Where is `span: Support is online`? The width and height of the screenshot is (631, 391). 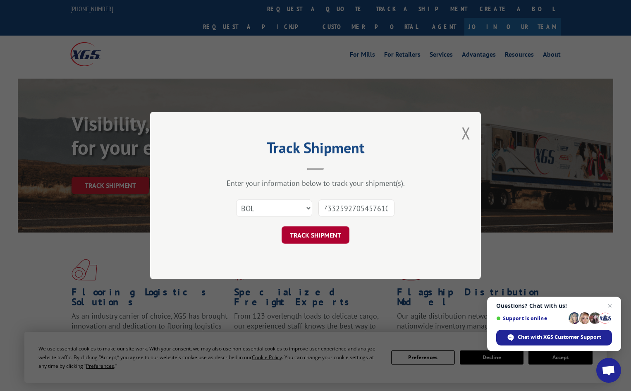 span: Support is online is located at coordinates (531, 318).